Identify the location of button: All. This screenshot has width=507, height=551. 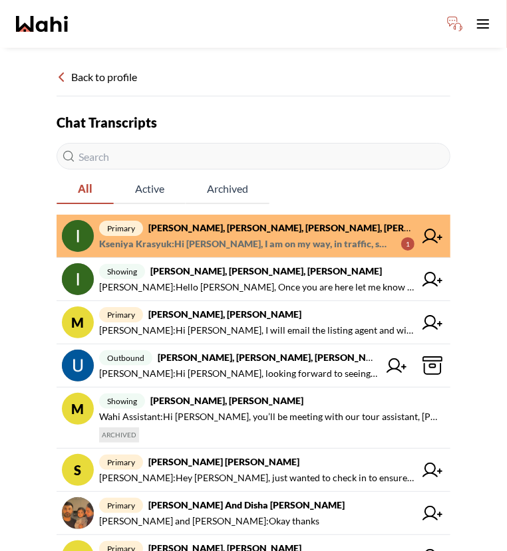
(85, 190).